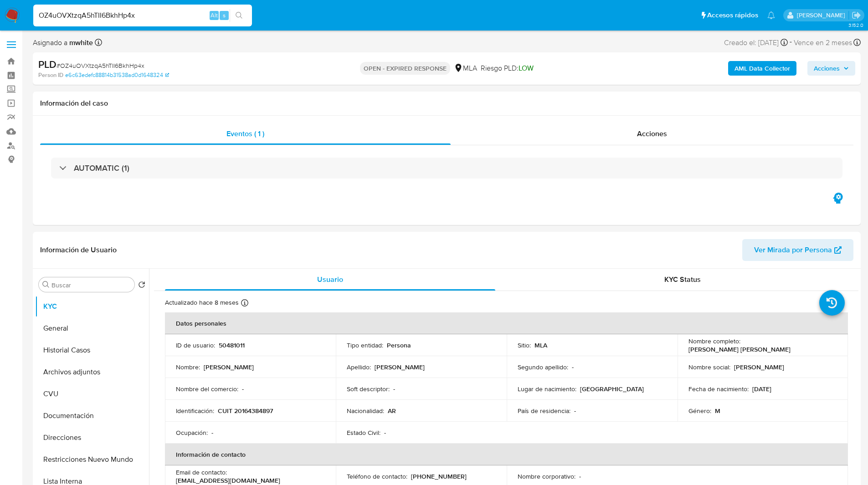 The image size is (868, 485). Describe the element at coordinates (224, 15) in the screenshot. I see `span: s` at that location.